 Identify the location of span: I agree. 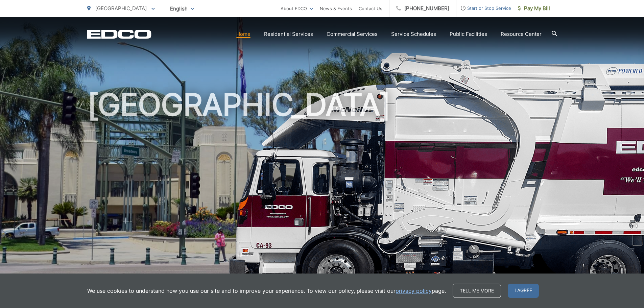
(523, 291).